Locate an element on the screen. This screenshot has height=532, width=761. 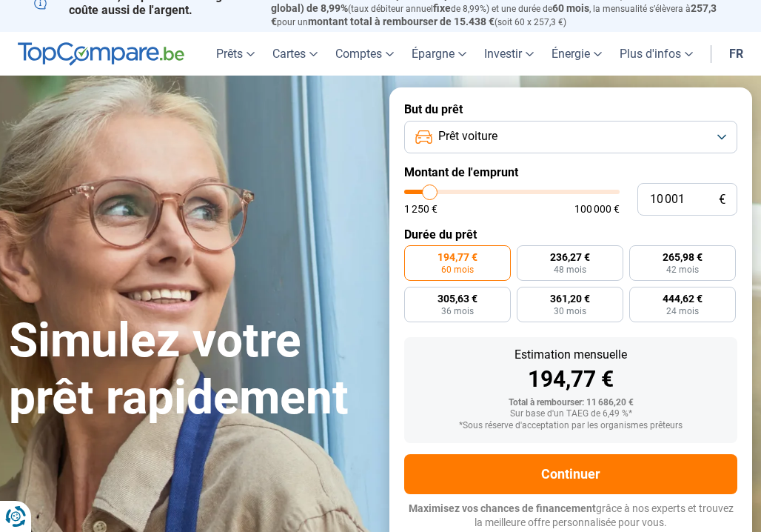
img: TopCompare is located at coordinates (101, 54).